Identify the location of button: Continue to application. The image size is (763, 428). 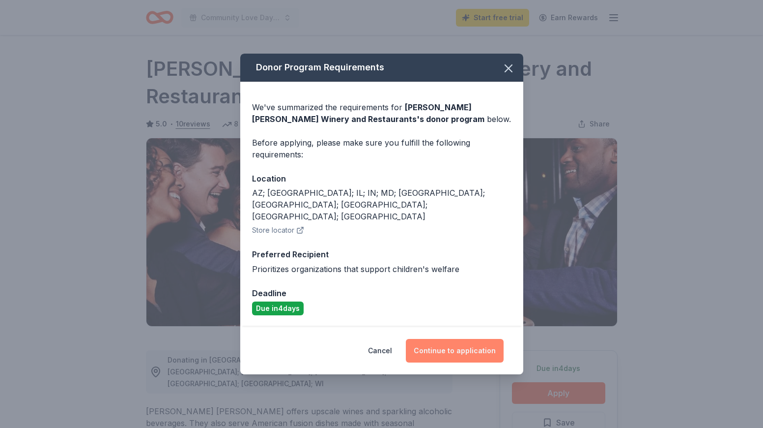
(455, 351).